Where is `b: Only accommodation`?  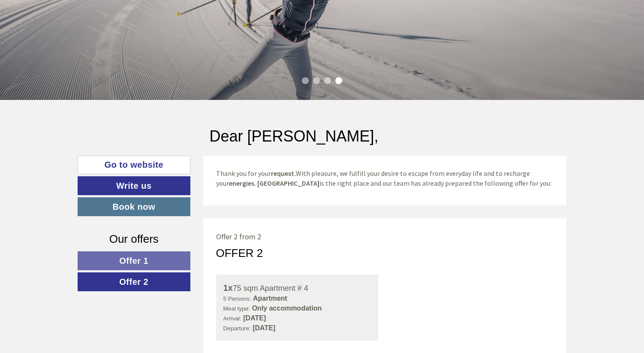 b: Only accommodation is located at coordinates (287, 308).